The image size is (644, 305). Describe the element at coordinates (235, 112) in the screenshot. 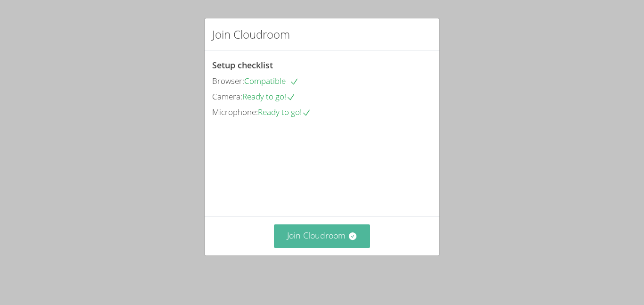

I see `span: Microphone:` at that location.